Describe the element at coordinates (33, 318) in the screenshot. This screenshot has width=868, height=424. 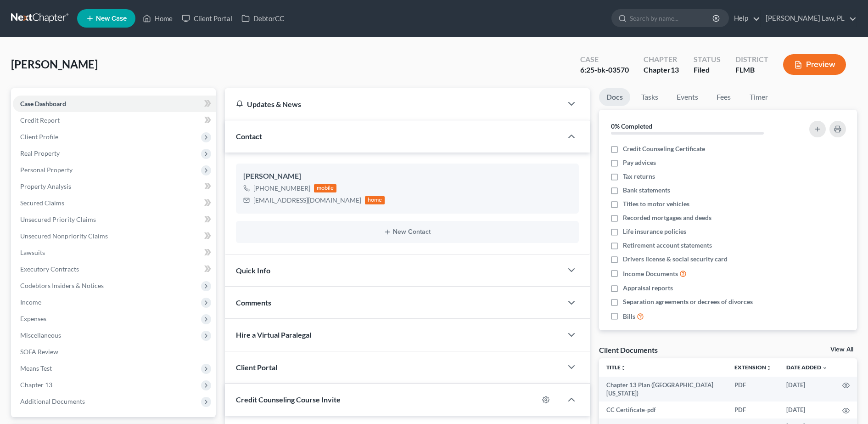
I see `span: Expenses` at that location.